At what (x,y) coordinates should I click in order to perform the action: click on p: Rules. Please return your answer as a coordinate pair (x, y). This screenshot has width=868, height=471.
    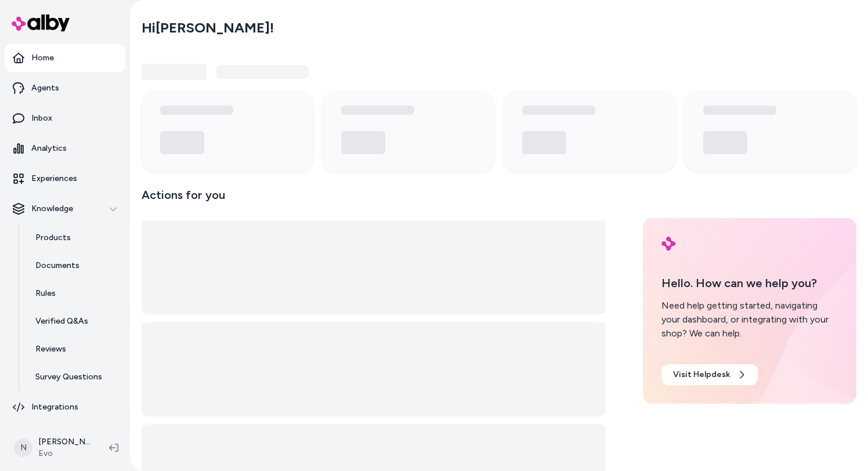
    Looking at the image, I should click on (45, 294).